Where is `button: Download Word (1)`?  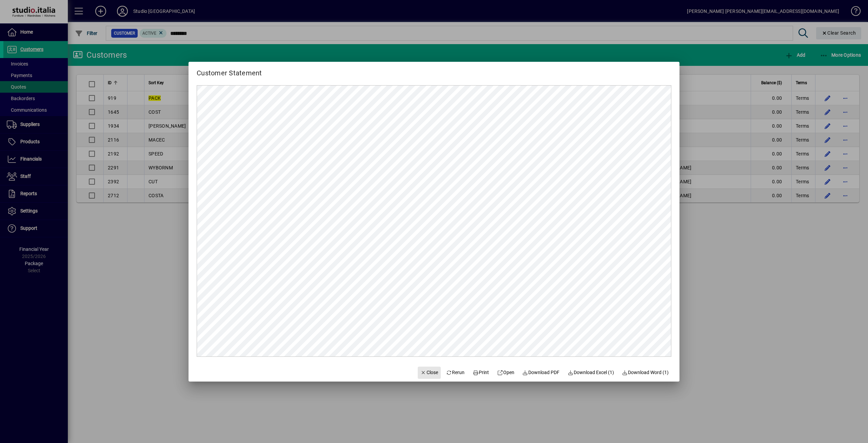
button: Download Word (1) is located at coordinates (645, 372).